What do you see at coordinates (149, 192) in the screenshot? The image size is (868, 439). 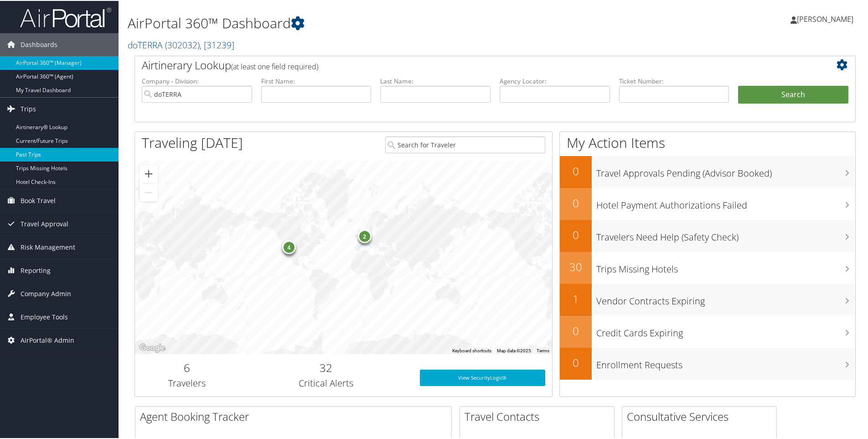 I see `button: Zoom out` at bounding box center [149, 192].